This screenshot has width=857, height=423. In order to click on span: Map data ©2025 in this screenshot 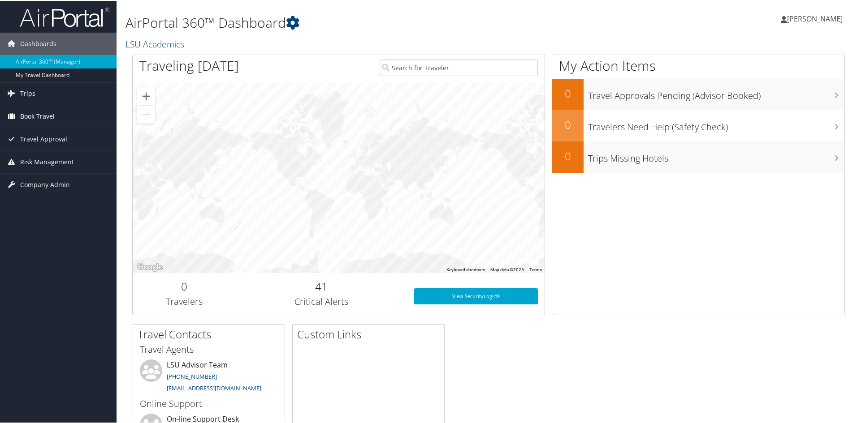, I will do `click(507, 269)`.